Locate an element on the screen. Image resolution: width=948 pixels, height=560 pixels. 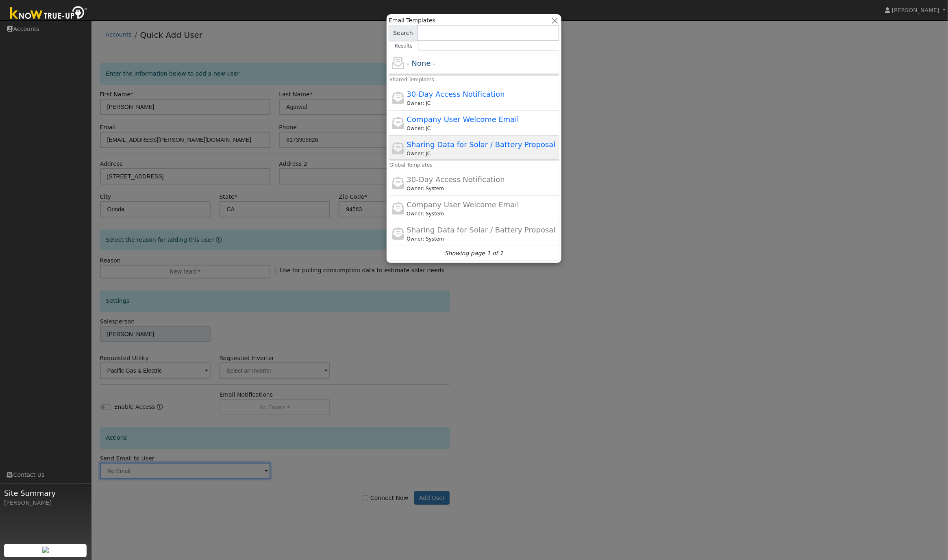
span: Search is located at coordinates (403, 33).